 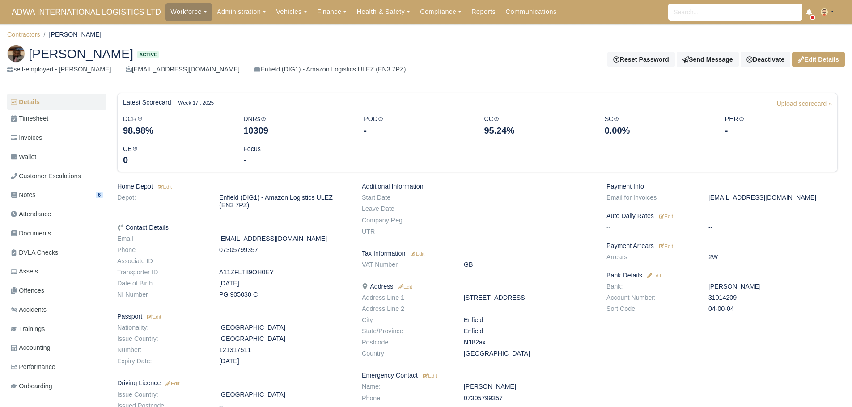 What do you see at coordinates (708, 59) in the screenshot?
I see `a: Send Message` at bounding box center [708, 59].